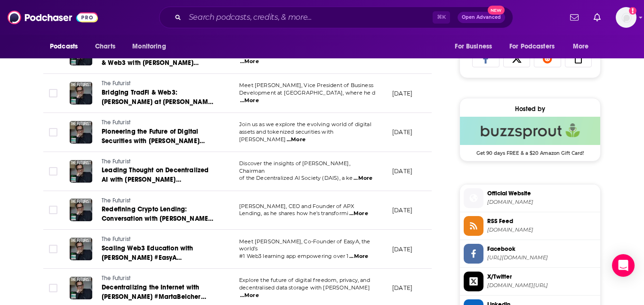 The width and height of the screenshot is (644, 305). Describe the element at coordinates (481, 18) in the screenshot. I see `span: Open Advanced` at that location.